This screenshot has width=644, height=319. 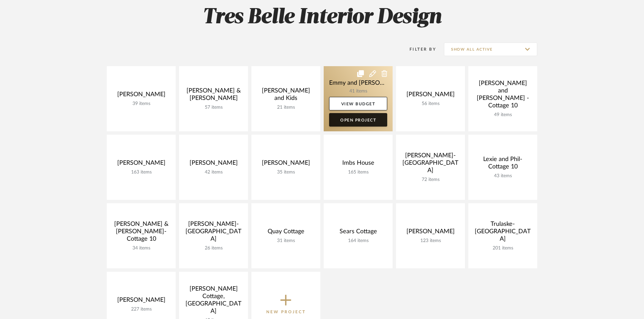 I want to click on div: 43 items, so click(x=503, y=176).